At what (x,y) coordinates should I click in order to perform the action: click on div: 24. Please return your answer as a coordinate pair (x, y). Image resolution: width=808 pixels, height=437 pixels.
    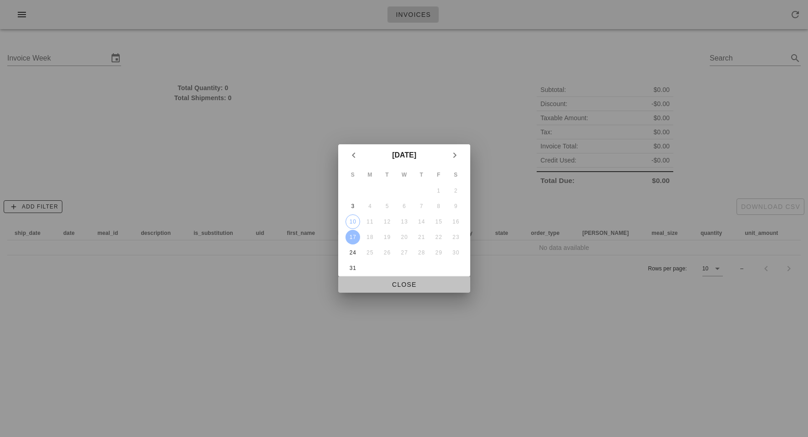
    Looking at the image, I should click on (352, 253).